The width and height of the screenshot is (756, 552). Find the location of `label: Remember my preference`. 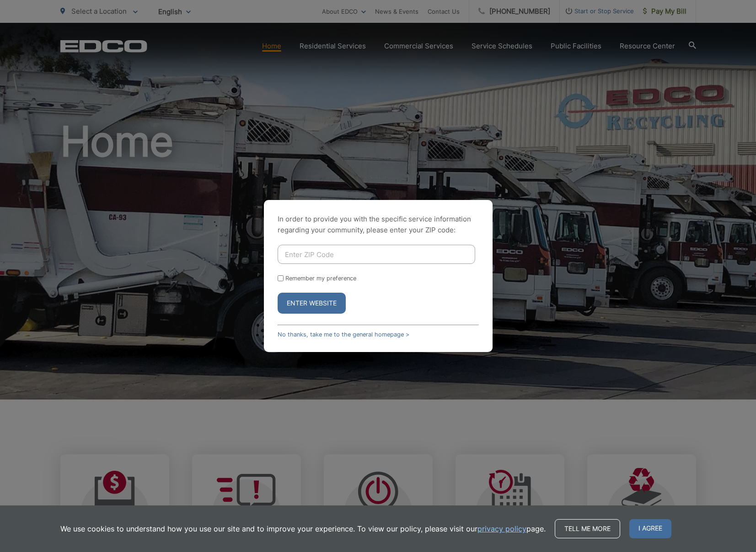

label: Remember my preference is located at coordinates (320, 279).